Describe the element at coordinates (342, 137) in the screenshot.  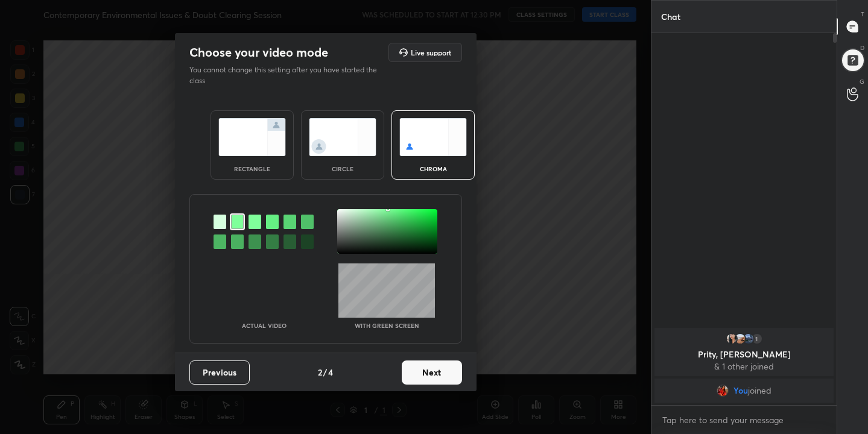
I see `img: circleScreenIcon.acc0effb.svg` at that location.